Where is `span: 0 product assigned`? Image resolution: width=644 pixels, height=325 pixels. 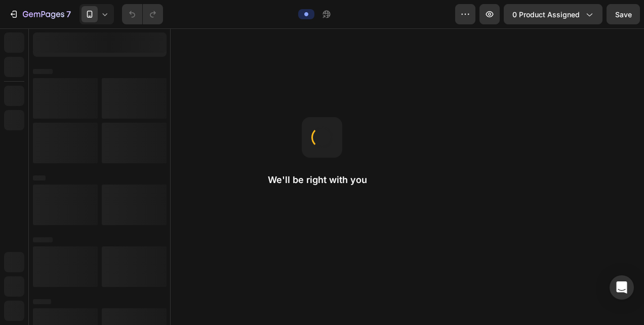 span: 0 product assigned is located at coordinates (546, 14).